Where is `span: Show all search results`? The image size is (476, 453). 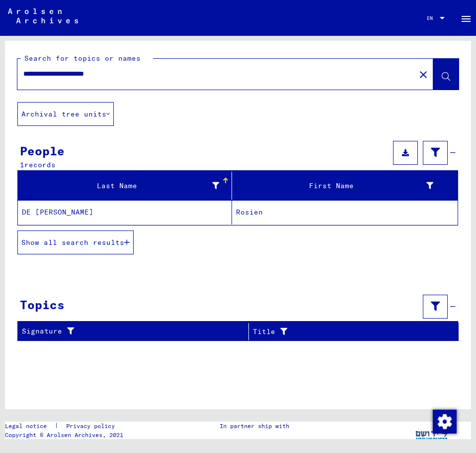 span: Show all search results is located at coordinates (72, 243).